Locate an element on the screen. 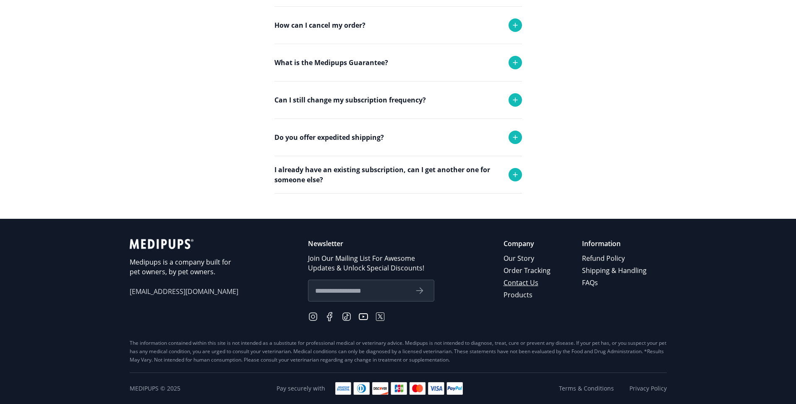  div: If you received the wrong product or your product was damaged in transit, we will replace it with... is located at coordinates (398, 108).